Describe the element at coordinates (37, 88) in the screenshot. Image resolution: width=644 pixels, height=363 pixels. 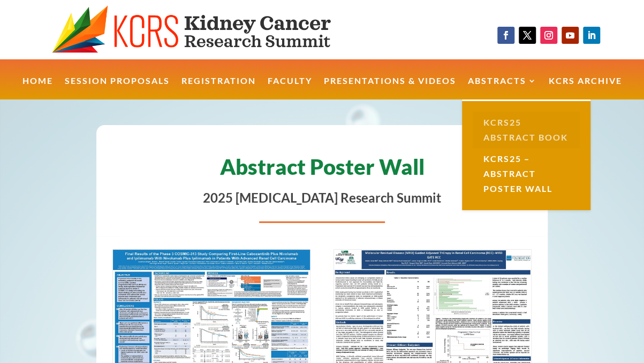
I see `a: Home` at that location.